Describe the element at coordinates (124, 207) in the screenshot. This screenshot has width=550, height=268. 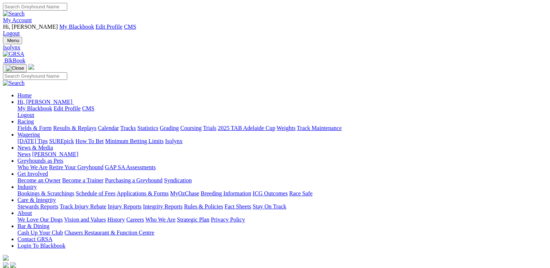
I see `a: Injury Reports` at that location.